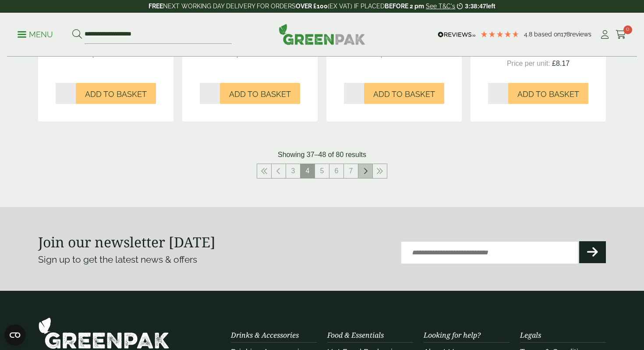 The height and width of the screenshot is (350, 644). What do you see at coordinates (311, 6) in the screenshot?
I see `strong: OVER £100` at bounding box center [311, 6].